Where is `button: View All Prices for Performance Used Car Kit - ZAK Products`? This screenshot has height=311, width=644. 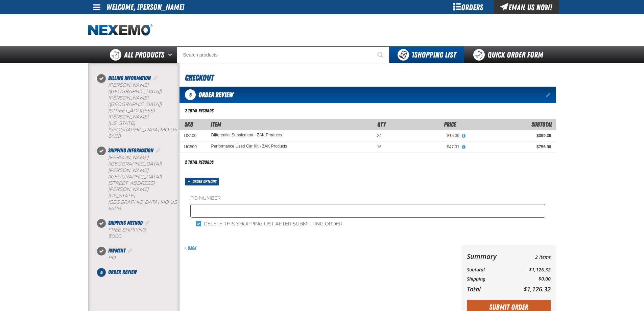 button: View All Prices for Performance Used Car Kit - ZAK Products is located at coordinates (464, 147).